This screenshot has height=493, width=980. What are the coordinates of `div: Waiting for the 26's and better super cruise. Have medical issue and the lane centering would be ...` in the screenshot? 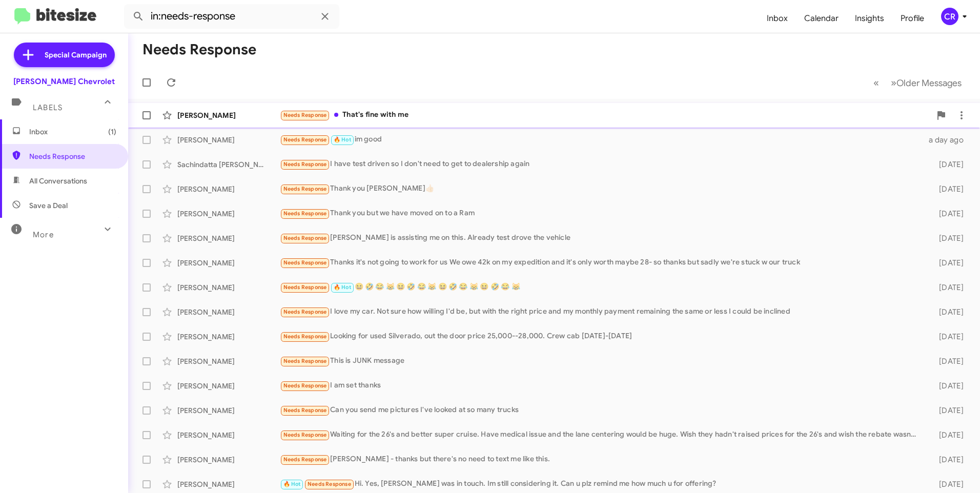 It's located at (601, 435).